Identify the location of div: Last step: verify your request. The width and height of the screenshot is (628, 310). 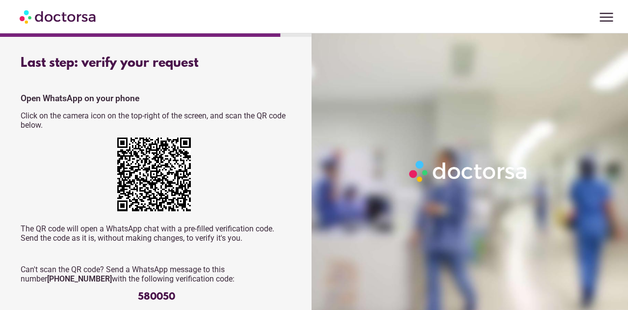
(157, 63).